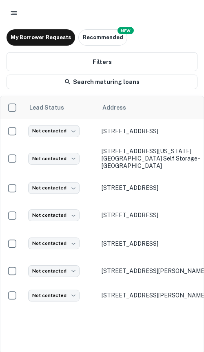 The width and height of the screenshot is (204, 352). I want to click on button: Recommended, so click(103, 37).